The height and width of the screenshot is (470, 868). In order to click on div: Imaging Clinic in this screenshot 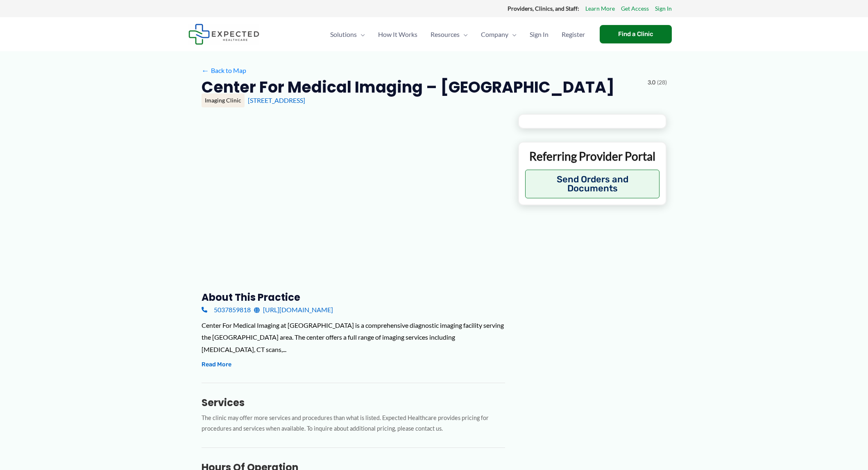, I will do `click(223, 100)`.